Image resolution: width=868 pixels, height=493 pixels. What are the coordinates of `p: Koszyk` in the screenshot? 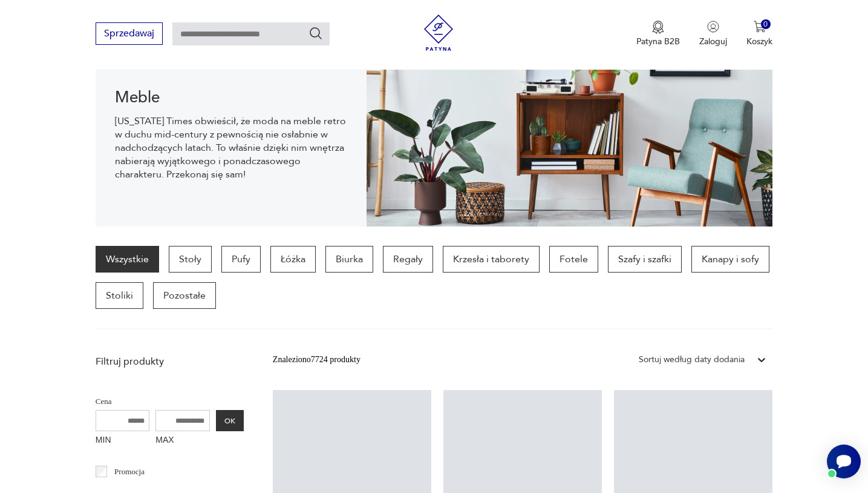 It's located at (759, 41).